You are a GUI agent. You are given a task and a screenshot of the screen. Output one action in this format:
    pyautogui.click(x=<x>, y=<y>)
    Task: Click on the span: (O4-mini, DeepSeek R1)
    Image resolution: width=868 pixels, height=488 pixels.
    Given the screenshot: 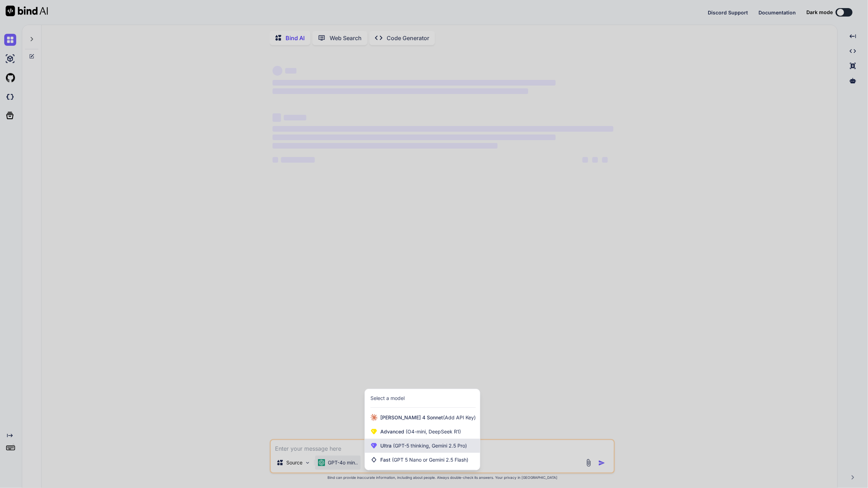 What is the action you would take?
    pyautogui.click(x=433, y=431)
    